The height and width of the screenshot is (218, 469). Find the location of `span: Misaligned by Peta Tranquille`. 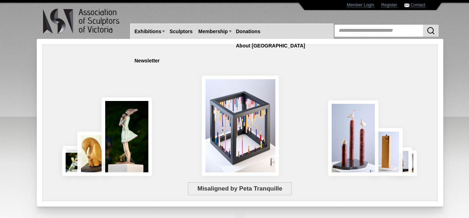

span: Misaligned by Peta Tranquille is located at coordinates (240, 189).